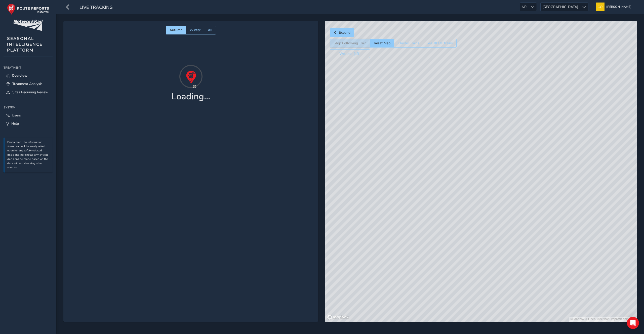 Image resolution: width=644 pixels, height=334 pixels. Describe the element at coordinates (524, 7) in the screenshot. I see `span: NR` at that location.